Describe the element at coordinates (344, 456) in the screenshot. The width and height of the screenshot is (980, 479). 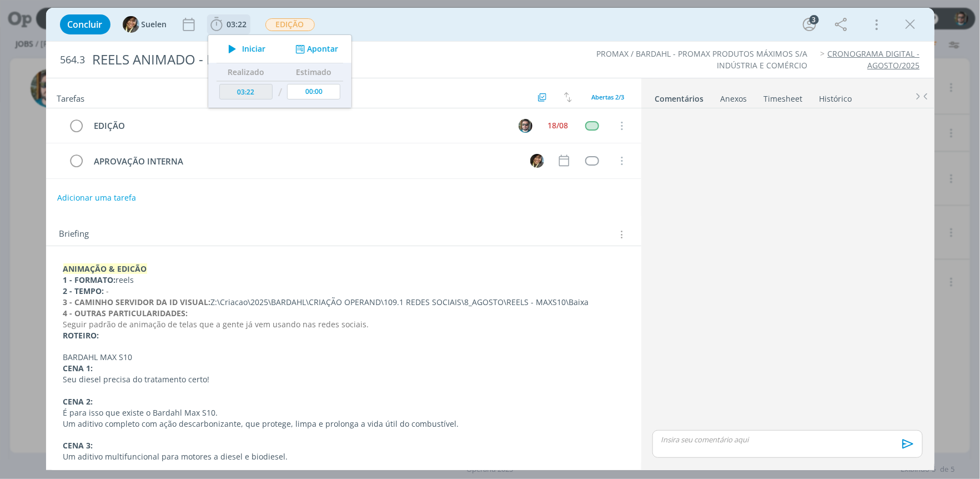
I see `p: Um aditivo multifuncional para motores a diesel e biodiesel.` at that location.